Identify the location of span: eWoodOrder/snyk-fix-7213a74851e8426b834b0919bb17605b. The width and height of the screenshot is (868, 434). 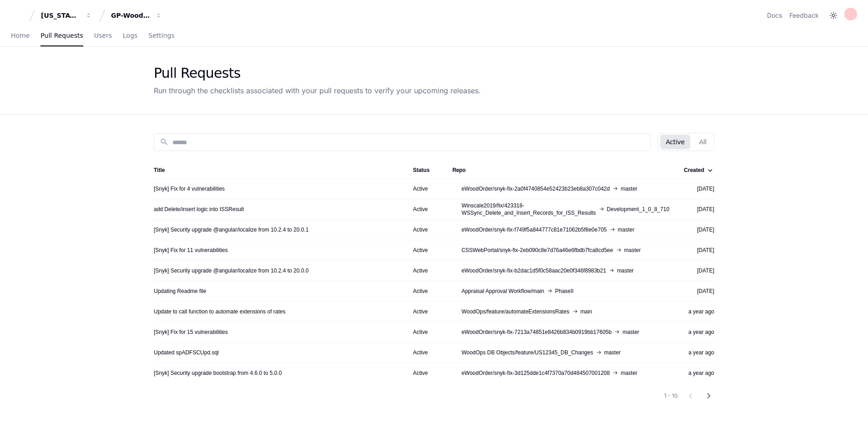
(537, 332).